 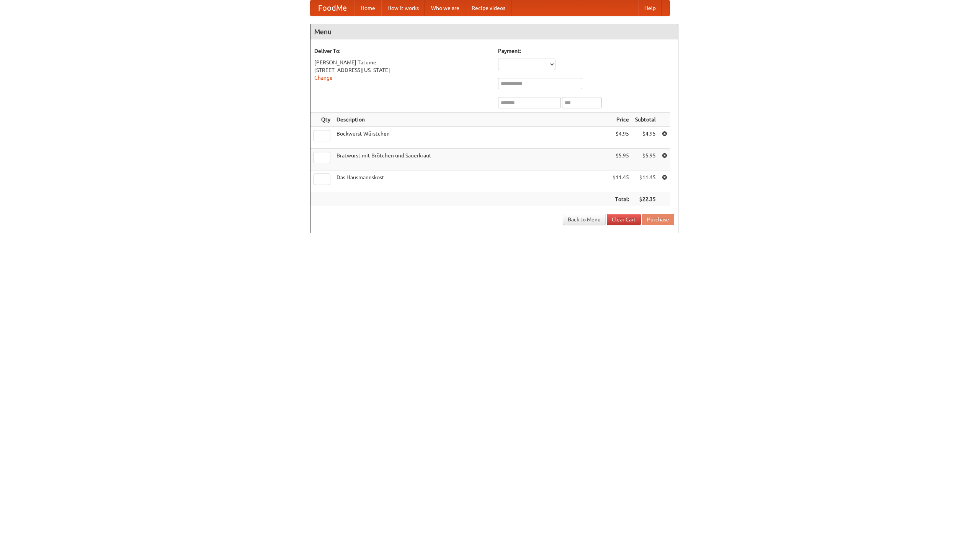 I want to click on th: $22.35, so click(x=645, y=200).